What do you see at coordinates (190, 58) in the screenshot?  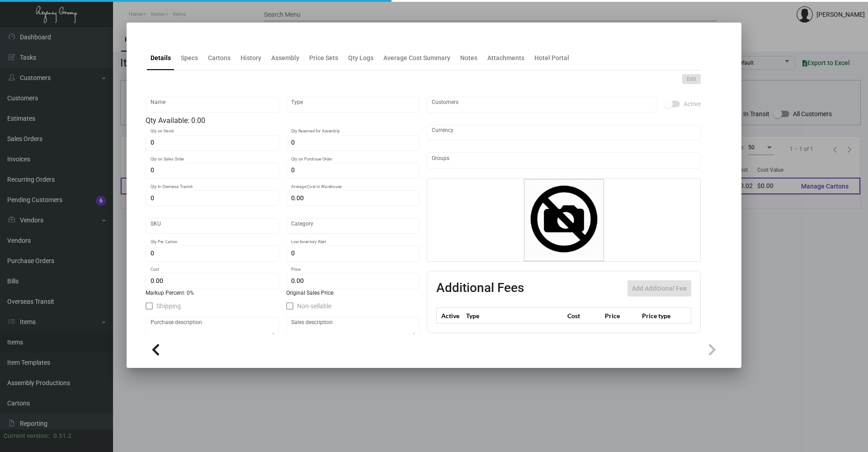 I see `div: Specs` at bounding box center [190, 58].